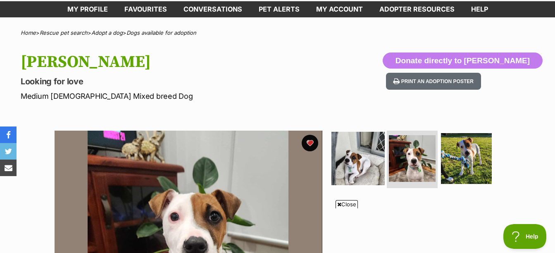 This screenshot has height=253, width=555. I want to click on button: favourite, so click(310, 143).